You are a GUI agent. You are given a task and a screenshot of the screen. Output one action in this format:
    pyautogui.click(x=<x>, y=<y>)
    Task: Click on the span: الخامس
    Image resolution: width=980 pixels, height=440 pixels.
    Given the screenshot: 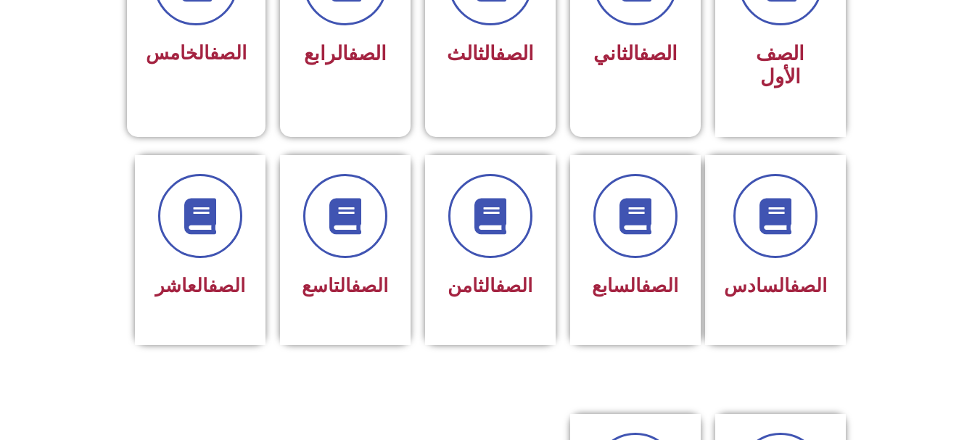 What is the action you would take?
    pyautogui.click(x=196, y=53)
    